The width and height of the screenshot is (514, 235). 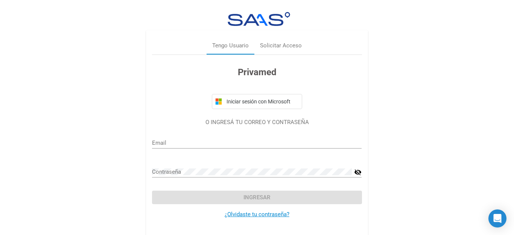 What do you see at coordinates (281, 46) in the screenshot?
I see `div: Solicitar Acceso` at bounding box center [281, 46].